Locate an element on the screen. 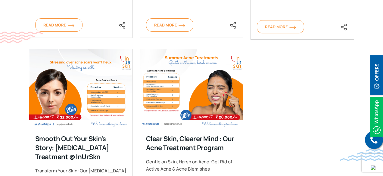  img: up-blue-arrow.svg is located at coordinates (373, 168).